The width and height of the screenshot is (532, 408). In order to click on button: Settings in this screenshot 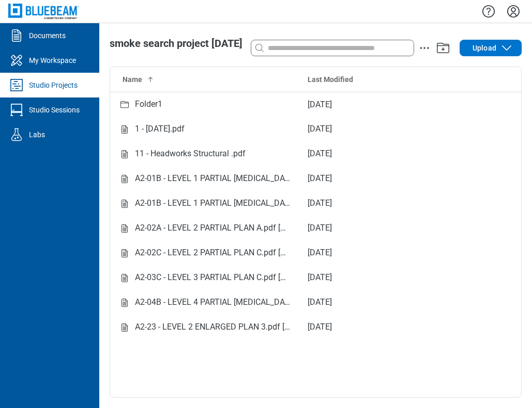, I will do `click(513, 11)`.